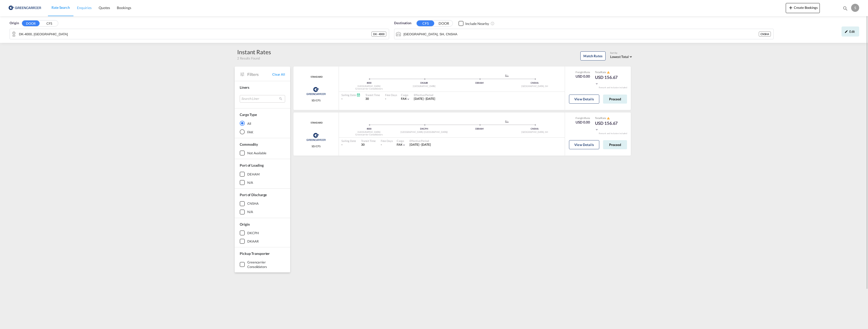 The height and width of the screenshot is (329, 868). Describe the element at coordinates (255, 254) in the screenshot. I see `span: Pickup Transporter` at that location.